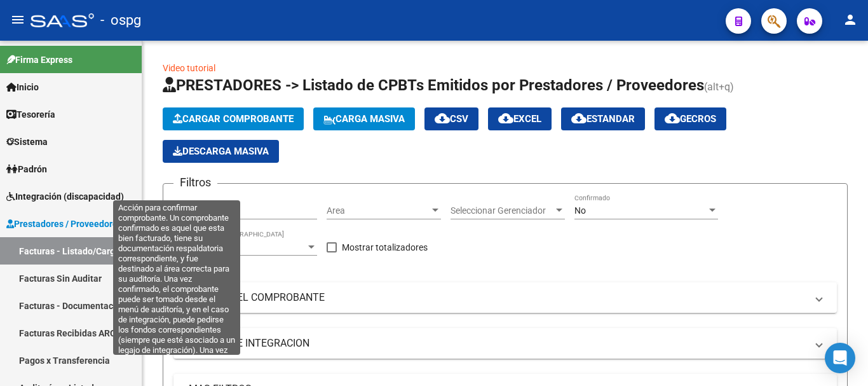 This screenshot has height=386, width=868. Describe the element at coordinates (26, 169) in the screenshot. I see `span: Padrón` at that location.